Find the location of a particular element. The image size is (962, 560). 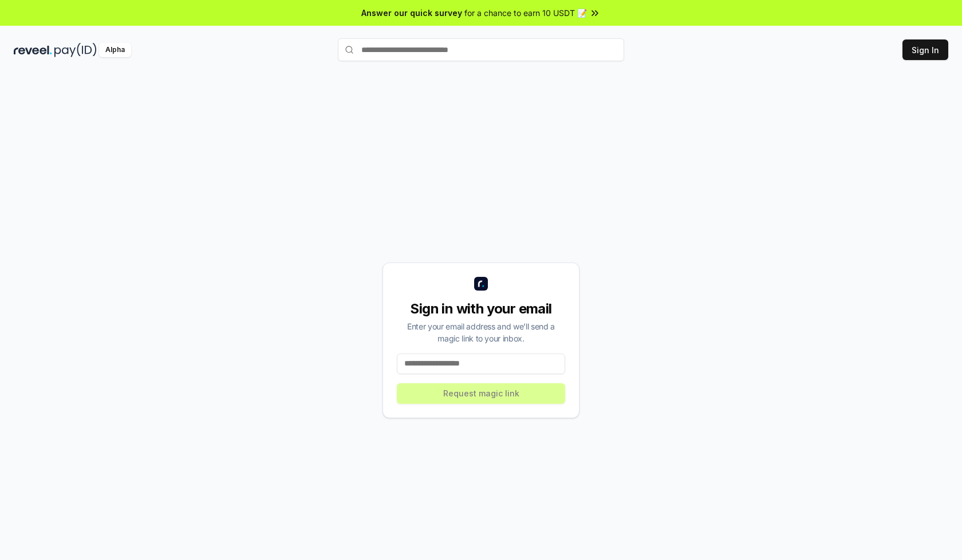

span: Answer our quick survey is located at coordinates (412, 13).